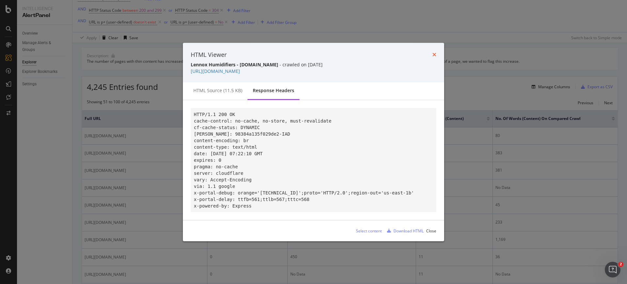 The width and height of the screenshot is (627, 284). I want to click on div: Close, so click(431, 231).